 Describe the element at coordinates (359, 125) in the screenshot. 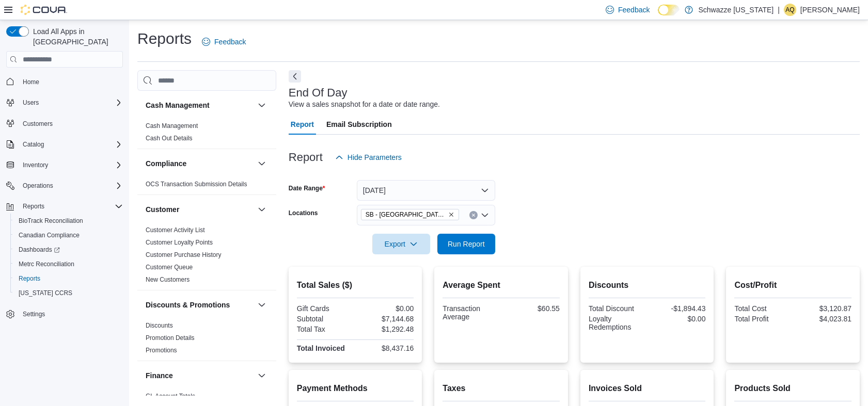

I see `span: Email Subscription` at that location.